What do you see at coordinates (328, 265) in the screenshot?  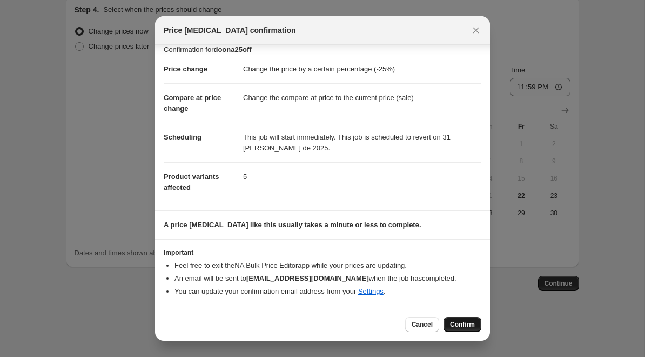 I see `li: Feel free to exit the NA Bulk Price Editor app while your prices are updating.` at bounding box center [328, 265].